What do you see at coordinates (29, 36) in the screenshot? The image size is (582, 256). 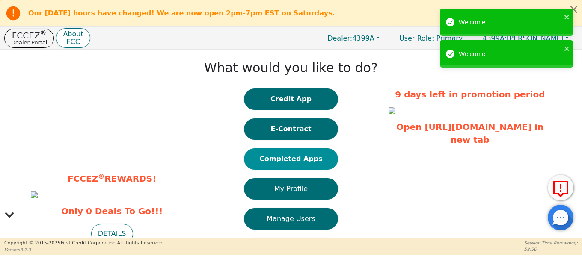 I see `p: FCCEZ` at bounding box center [29, 36].